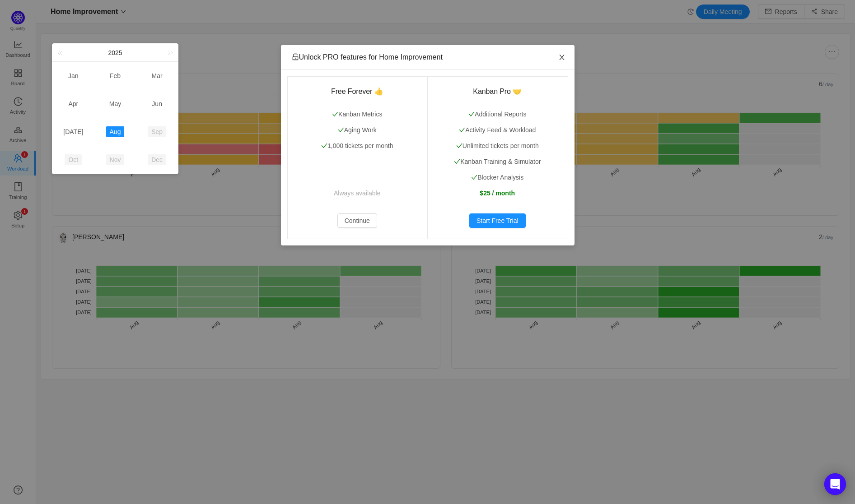  Describe the element at coordinates (497, 146) in the screenshot. I see `p: Unlimited tickets per month` at that location.